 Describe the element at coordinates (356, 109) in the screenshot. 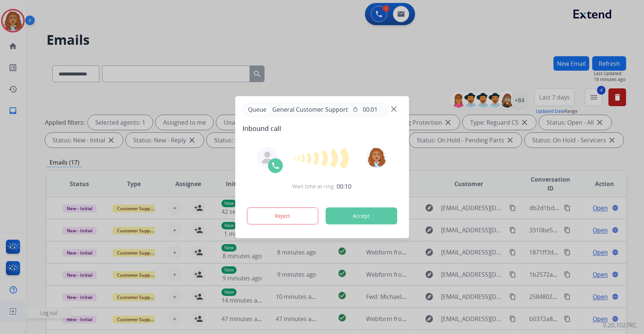

I see `mat-icon: timer` at that location.